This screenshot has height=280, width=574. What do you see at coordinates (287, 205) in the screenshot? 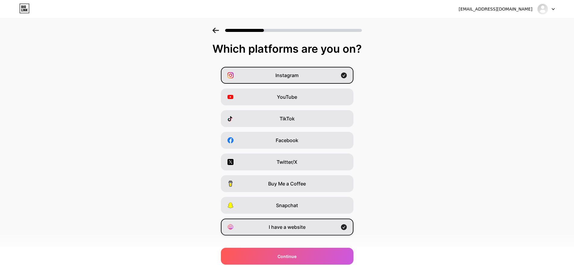
I see `span: Snapchat` at bounding box center [287, 205].